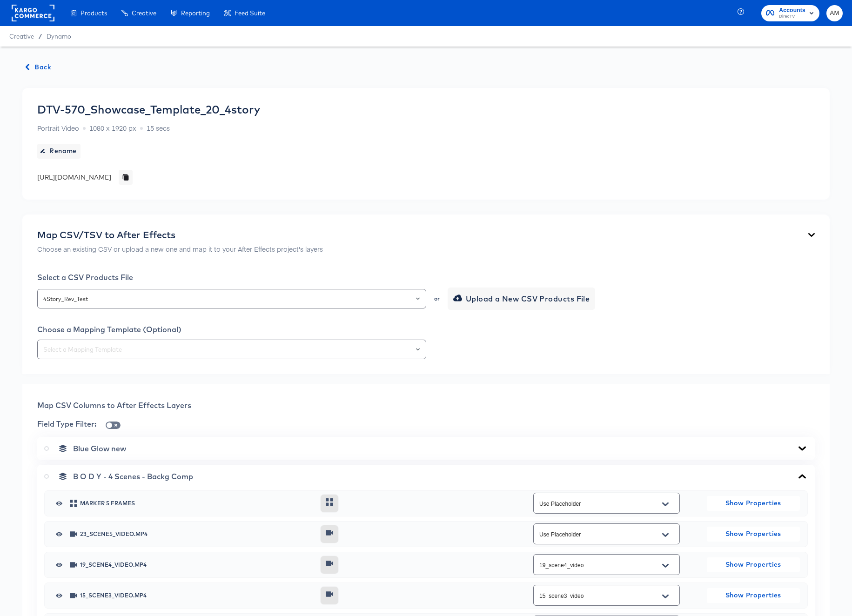 Image resolution: width=852 pixels, height=616 pixels. What do you see at coordinates (523, 299) in the screenshot?
I see `span: Upload a New CSV Products File` at bounding box center [523, 299].